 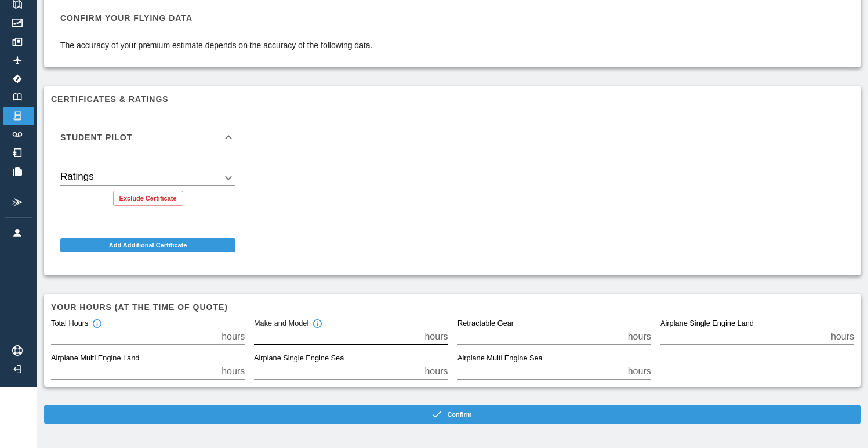 I want to click on h6: Certificates & Ratings, so click(x=452, y=99).